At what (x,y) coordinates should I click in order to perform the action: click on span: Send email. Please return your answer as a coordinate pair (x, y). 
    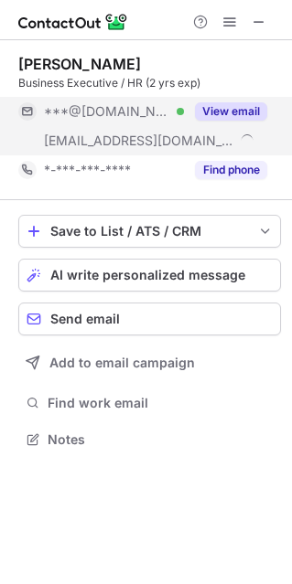
    Looking at the image, I should click on (85, 319).